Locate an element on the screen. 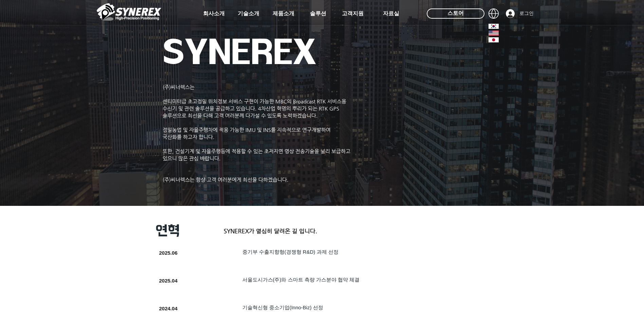  span: 고객지원 is located at coordinates (353, 14).